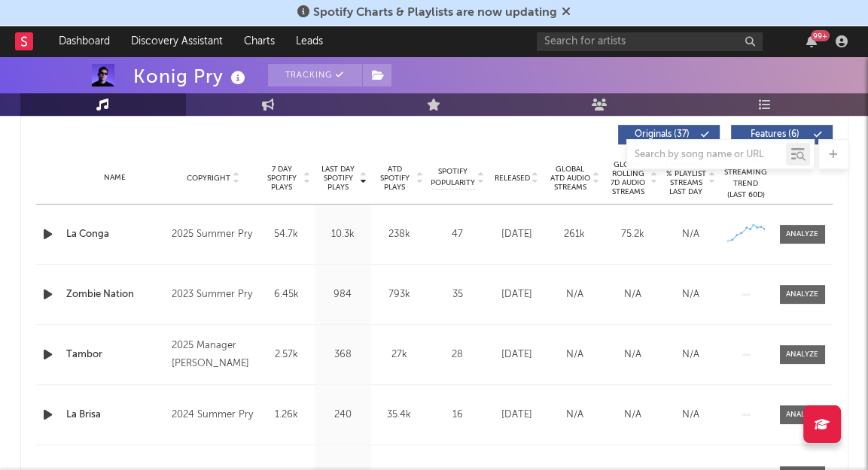 The image size is (868, 470). What do you see at coordinates (812, 42) in the screenshot?
I see `button: 99+` at bounding box center [812, 42].